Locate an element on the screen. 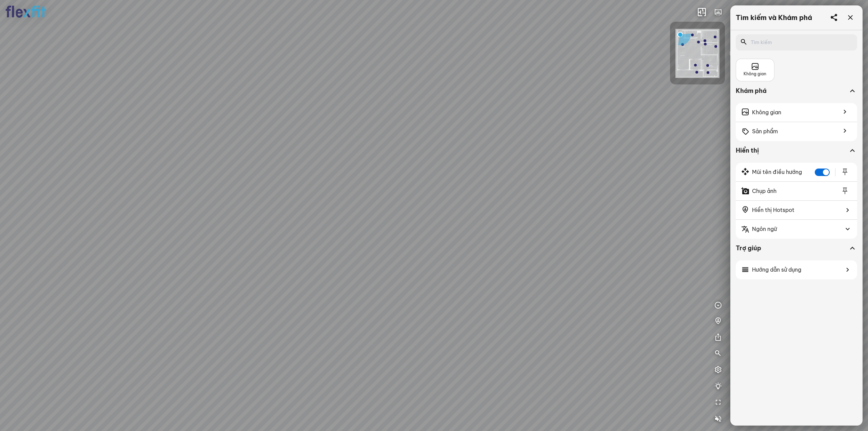  span: Chụp ảnh is located at coordinates (764, 191).